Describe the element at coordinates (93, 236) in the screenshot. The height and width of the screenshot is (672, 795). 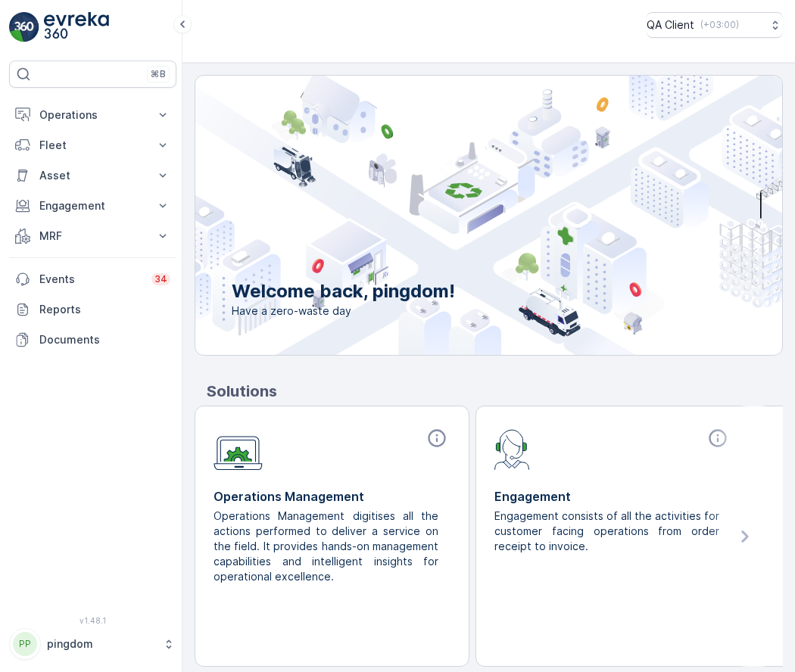
I see `p: MRF` at that location.